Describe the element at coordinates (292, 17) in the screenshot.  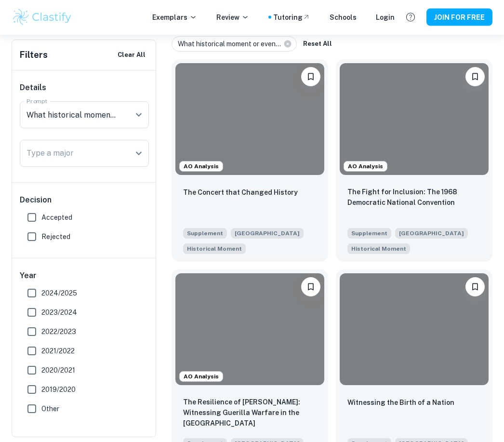
I see `a: Tutoring` at that location.